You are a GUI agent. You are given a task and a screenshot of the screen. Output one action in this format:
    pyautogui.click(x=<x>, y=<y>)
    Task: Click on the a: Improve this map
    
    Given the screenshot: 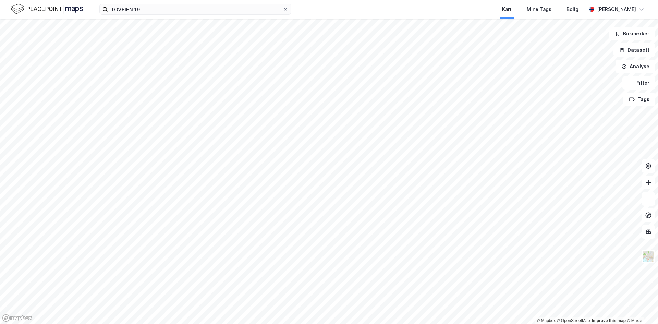 What is the action you would take?
    pyautogui.click(x=609, y=321)
    